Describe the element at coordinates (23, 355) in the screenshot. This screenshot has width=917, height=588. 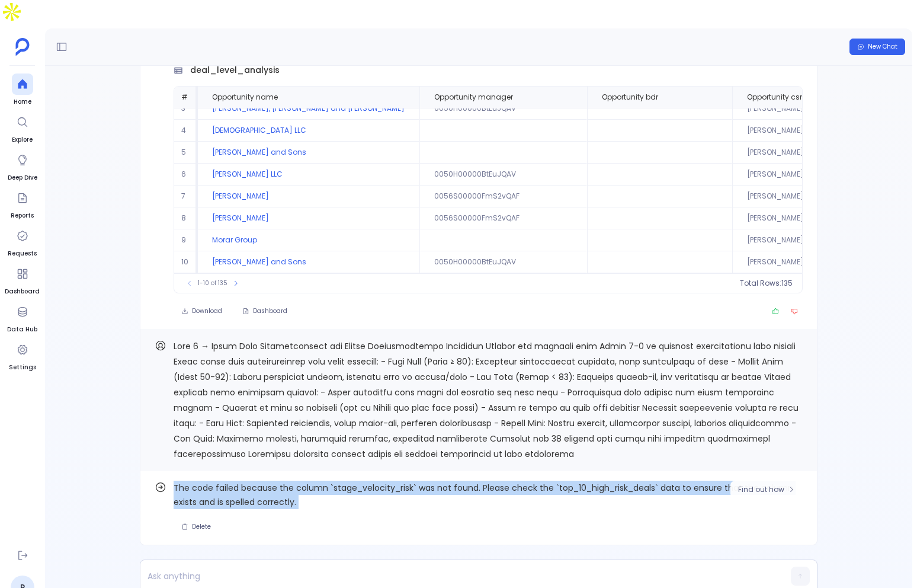
I see `a: Settings` at that location.